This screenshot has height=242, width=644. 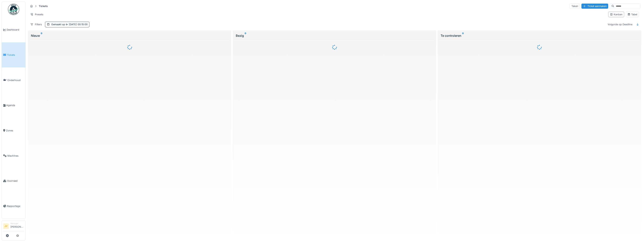 What do you see at coordinates (14, 55) in the screenshot?
I see `a: Tickets` at bounding box center [14, 55].